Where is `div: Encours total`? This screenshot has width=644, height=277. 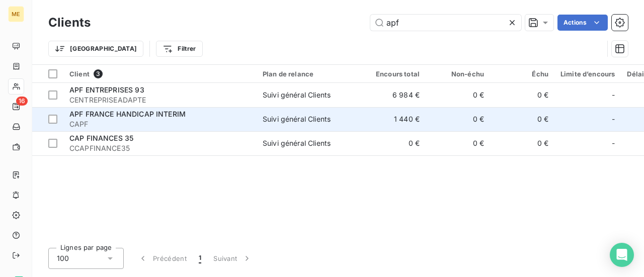
div: Encours total is located at coordinates (394, 74).